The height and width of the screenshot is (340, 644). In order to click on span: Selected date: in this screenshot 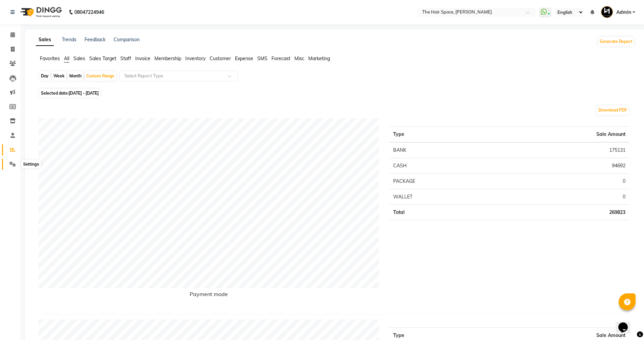, I will do `click(69, 93)`.